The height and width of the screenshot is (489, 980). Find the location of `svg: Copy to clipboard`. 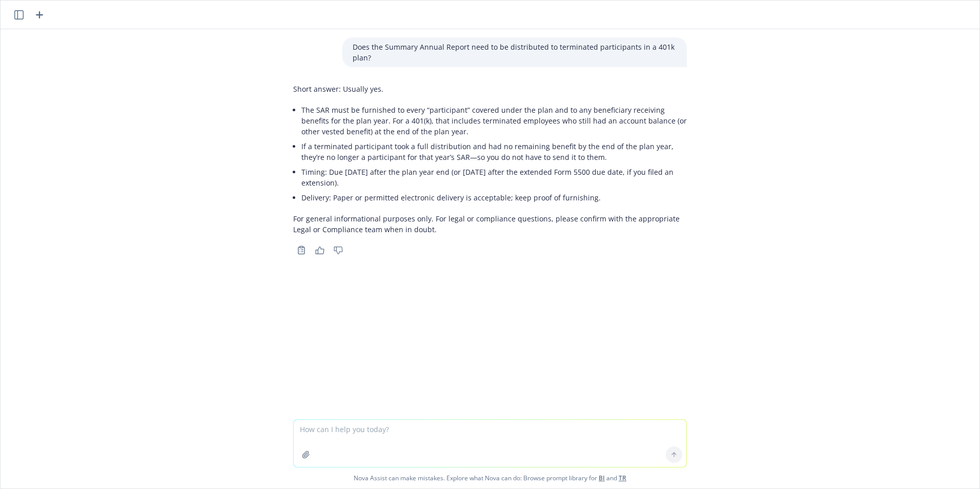

svg: Copy to clipboard is located at coordinates (301, 250).